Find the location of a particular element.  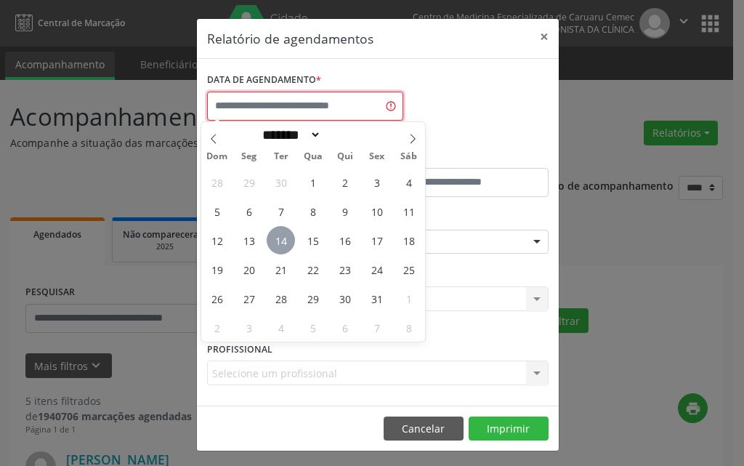

span: Outubro 9, 2025 is located at coordinates (344, 211).